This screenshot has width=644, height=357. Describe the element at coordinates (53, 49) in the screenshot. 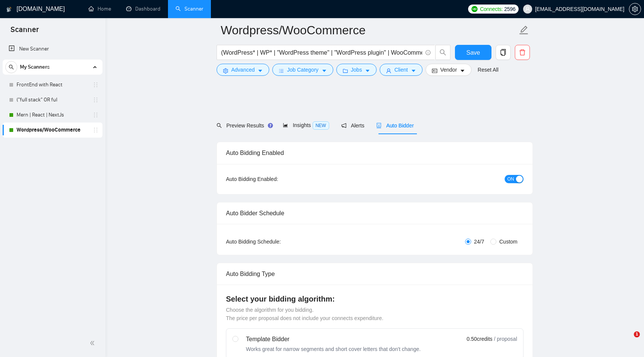

I see `a: New Scanner` at that location.